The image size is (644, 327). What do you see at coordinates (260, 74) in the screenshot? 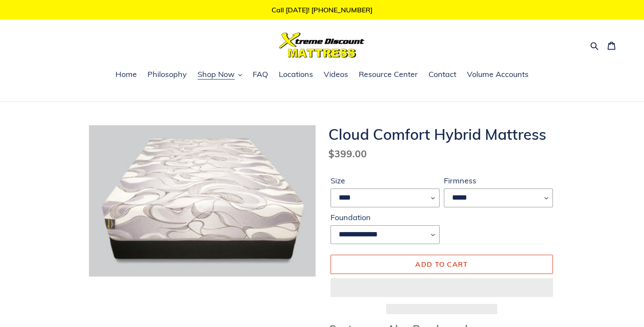
I see `span: FAQ` at bounding box center [260, 74].